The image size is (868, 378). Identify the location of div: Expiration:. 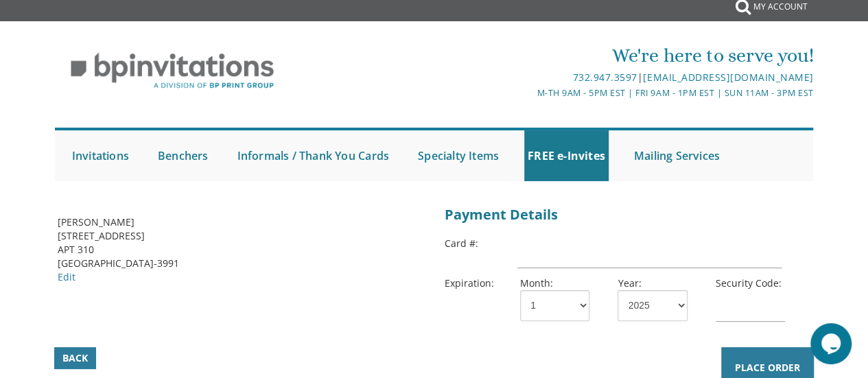
(481, 284).